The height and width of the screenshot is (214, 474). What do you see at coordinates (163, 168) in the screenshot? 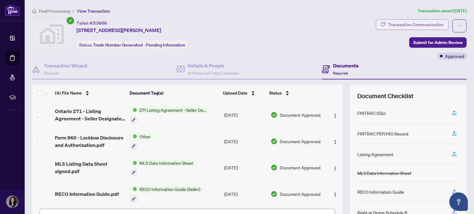
I see `button: Status IconMLS Data Information Sheet` at bounding box center [163, 168].